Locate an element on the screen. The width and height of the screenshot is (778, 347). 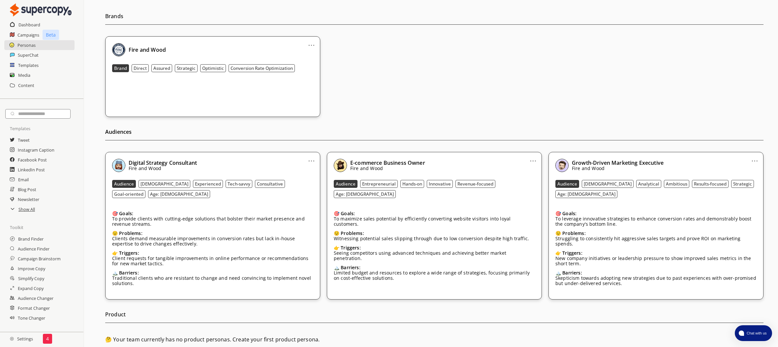
h2: Tone Changer is located at coordinates (31, 318).